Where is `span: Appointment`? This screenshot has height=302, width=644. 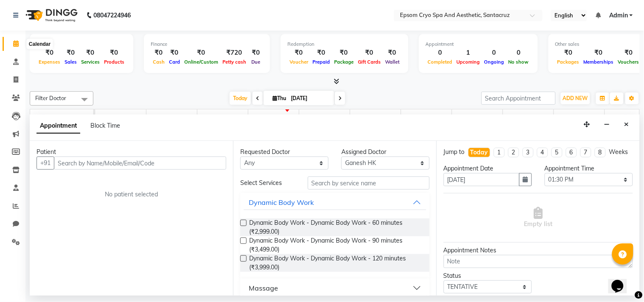
span: Appointment is located at coordinates (58, 126).